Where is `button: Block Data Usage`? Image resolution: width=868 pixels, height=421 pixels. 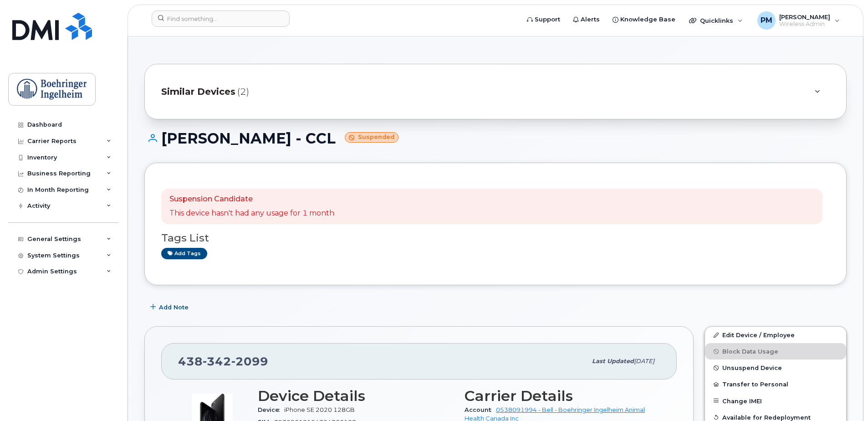
button: Block Data Usage is located at coordinates (776, 351).